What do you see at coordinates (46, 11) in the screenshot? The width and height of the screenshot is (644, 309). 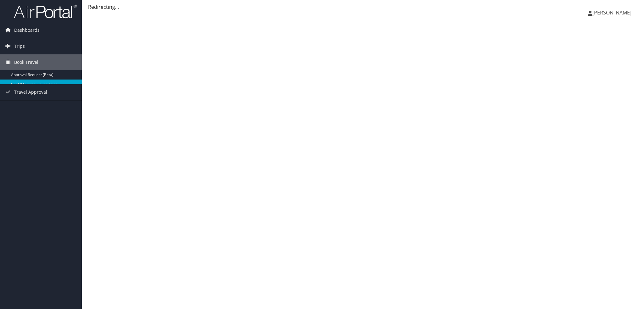 I see `img: airportal-logo.png` at bounding box center [46, 11].